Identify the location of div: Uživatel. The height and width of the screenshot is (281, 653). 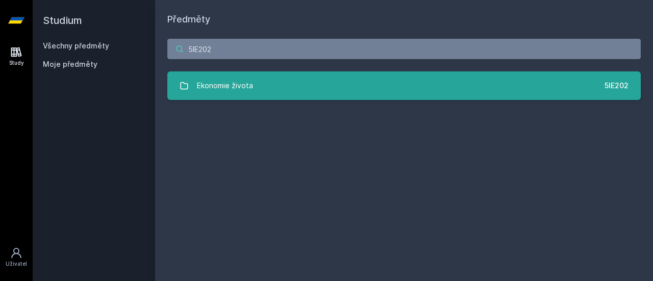
(16, 264).